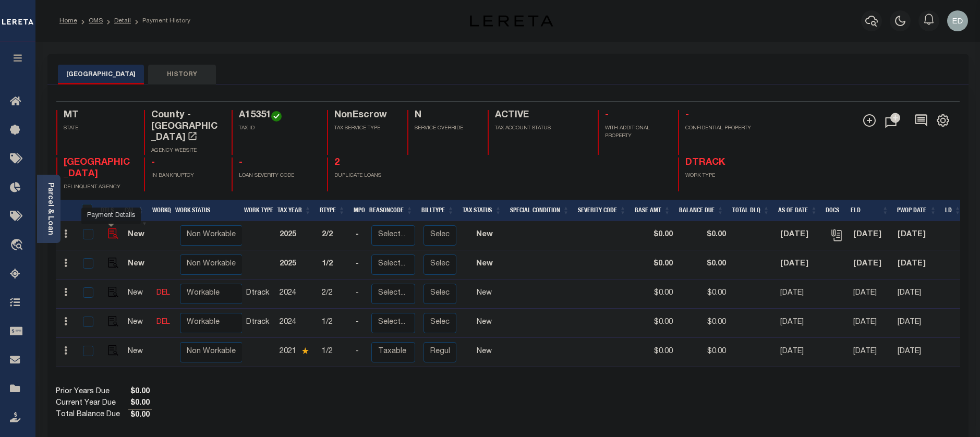 This screenshot has width=980, height=437. Describe the element at coordinates (798, 210) in the screenshot. I see `th: As of Date: activate to sort column ascending` at that location.